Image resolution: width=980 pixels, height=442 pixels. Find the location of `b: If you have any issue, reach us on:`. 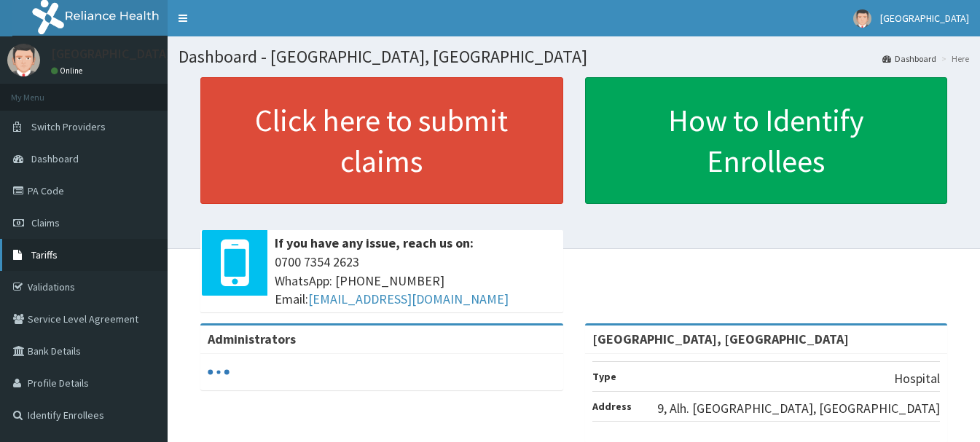

b: If you have any issue, reach us on: is located at coordinates (374, 243).